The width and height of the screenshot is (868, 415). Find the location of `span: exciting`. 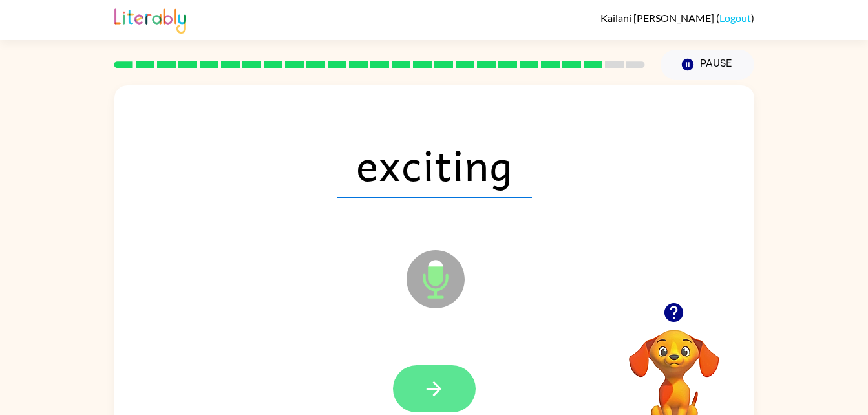

span: exciting is located at coordinates (434, 164).